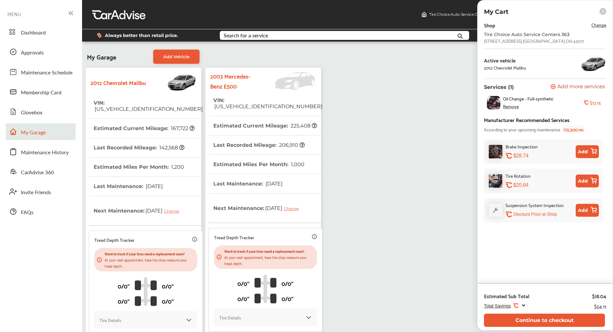 This screenshot has width=613, height=332. I want to click on span: FAQs, so click(27, 212).